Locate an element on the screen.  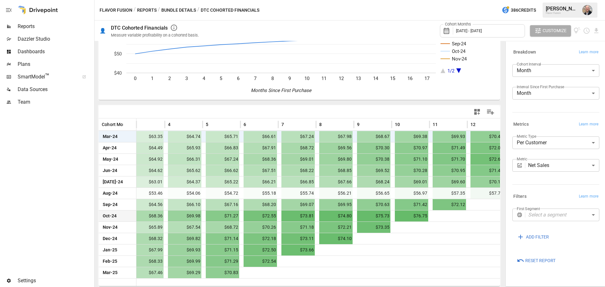
span: $55.74 is located at coordinates (298, 193).